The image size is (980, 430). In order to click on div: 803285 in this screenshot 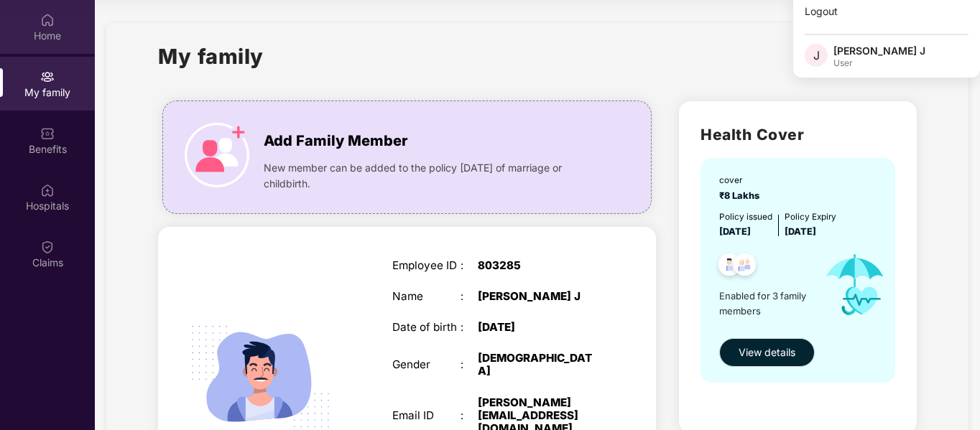, I will do `click(537, 266)`.